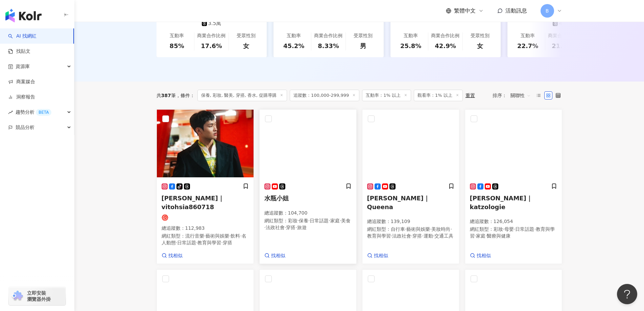 The width and height of the screenshot is (644, 311). What do you see at coordinates (566, 23) in the screenshot?
I see `div: 4.2萬` at bounding box center [566, 23].